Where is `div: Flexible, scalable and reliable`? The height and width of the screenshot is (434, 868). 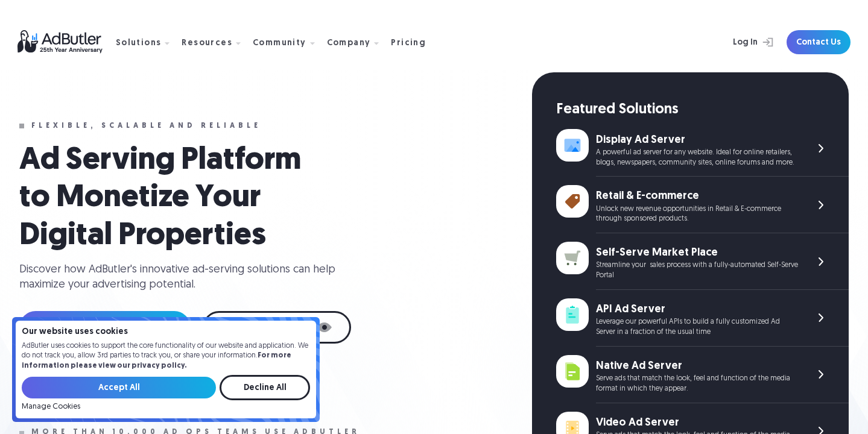
div: Flexible, scalable and reliable is located at coordinates (146, 126).